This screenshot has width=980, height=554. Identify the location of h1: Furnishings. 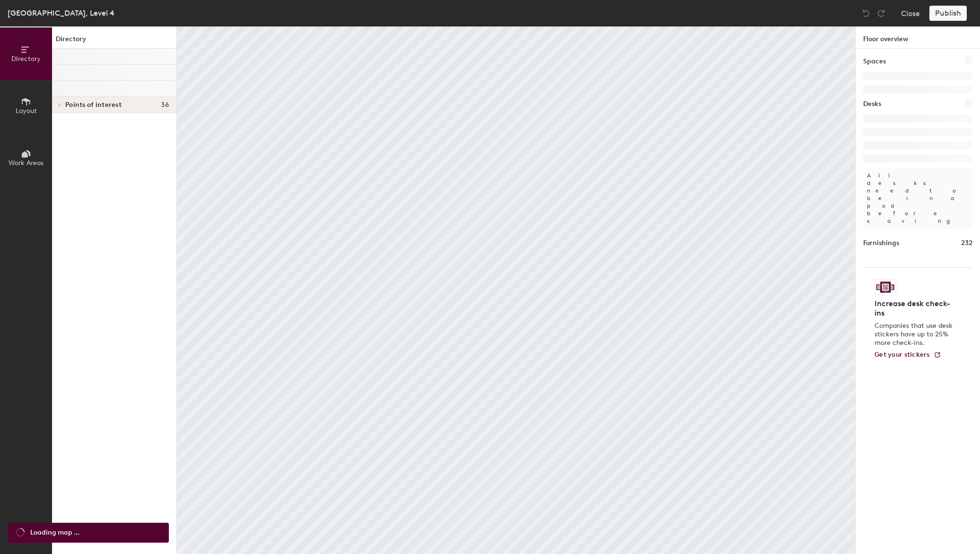
(882, 243).